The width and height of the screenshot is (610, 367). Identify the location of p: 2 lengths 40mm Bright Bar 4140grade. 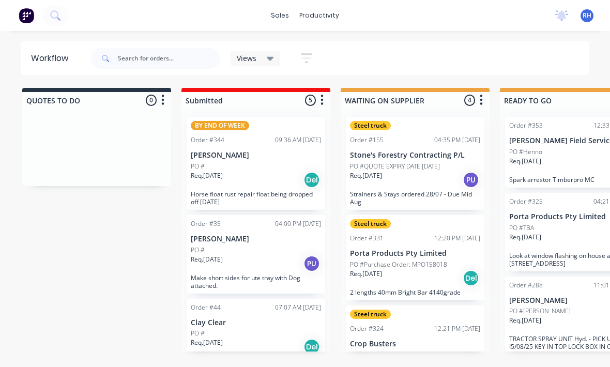
(415, 292).